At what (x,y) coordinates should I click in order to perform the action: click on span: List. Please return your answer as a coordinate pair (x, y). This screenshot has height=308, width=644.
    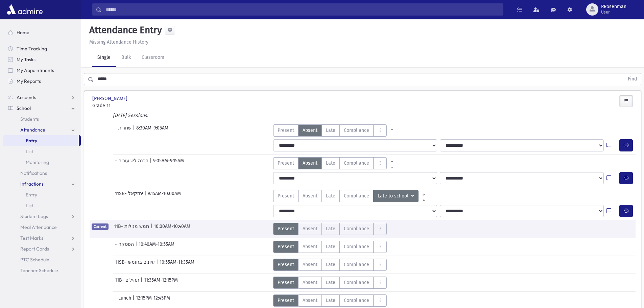
    Looking at the image, I should click on (29, 206).